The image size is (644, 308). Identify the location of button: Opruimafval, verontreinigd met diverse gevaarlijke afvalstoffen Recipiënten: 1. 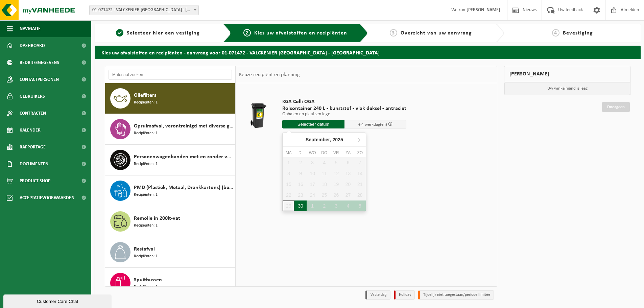
(170, 129).